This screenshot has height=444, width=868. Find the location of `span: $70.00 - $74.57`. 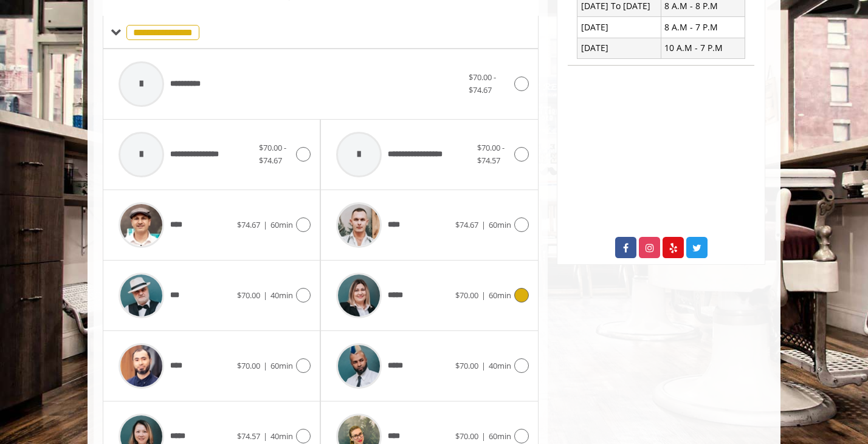

span: $70.00 - $74.57 is located at coordinates (490, 154).